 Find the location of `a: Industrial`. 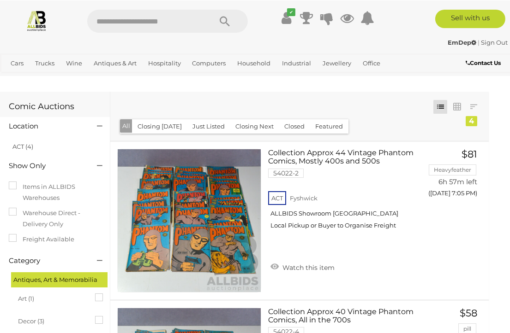

a: Industrial is located at coordinates (296, 63).